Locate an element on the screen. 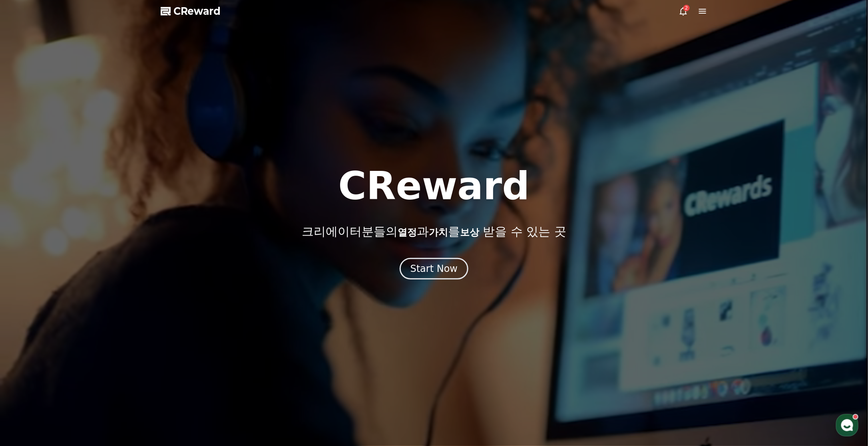  div: 2 is located at coordinates (686, 8).